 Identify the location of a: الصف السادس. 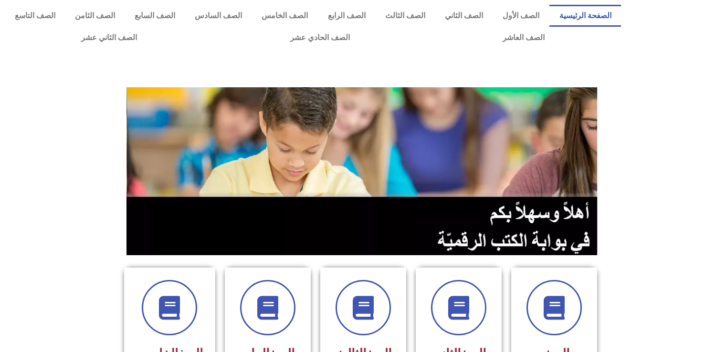
(219, 16).